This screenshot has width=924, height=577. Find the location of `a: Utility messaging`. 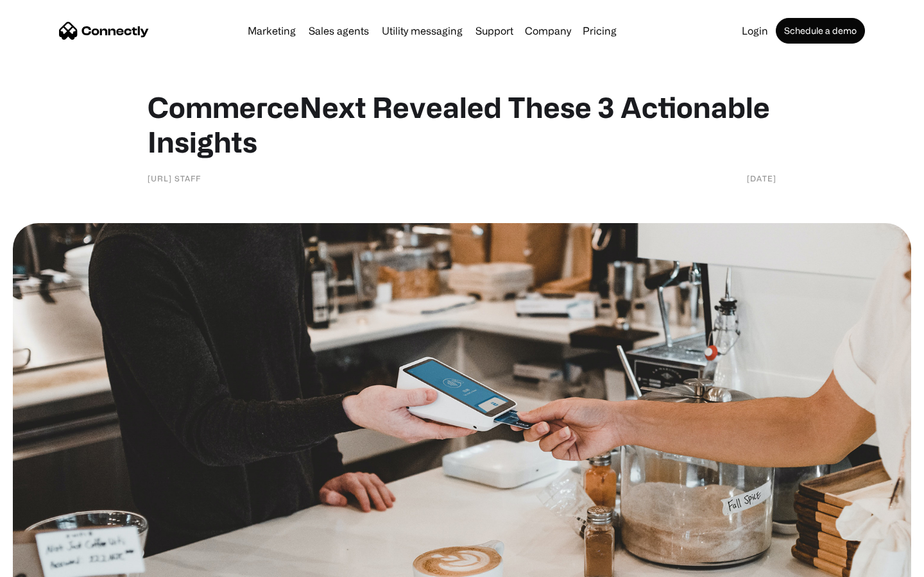

a: Utility messaging is located at coordinates (422, 31).